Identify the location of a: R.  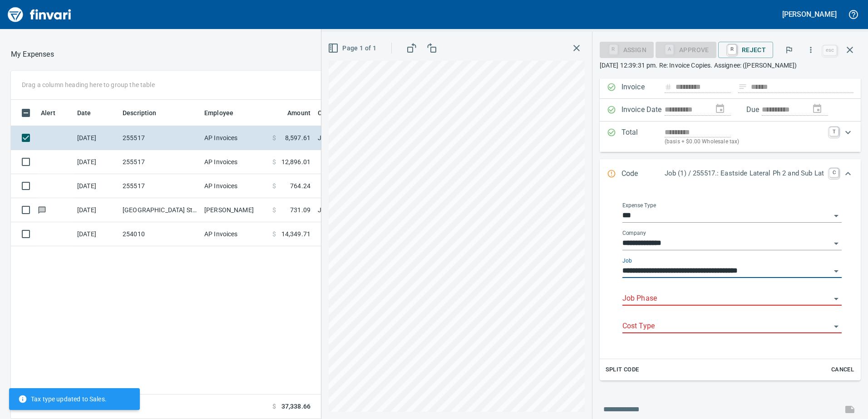
(731, 49).